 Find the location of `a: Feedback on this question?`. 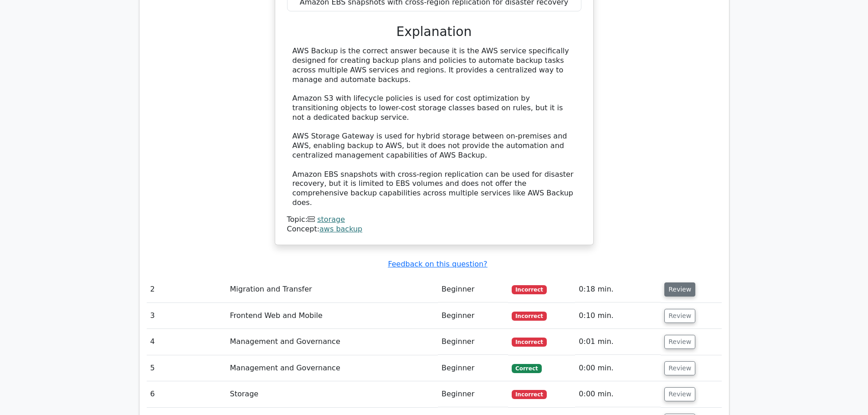

a: Feedback on this question? is located at coordinates (438, 264).